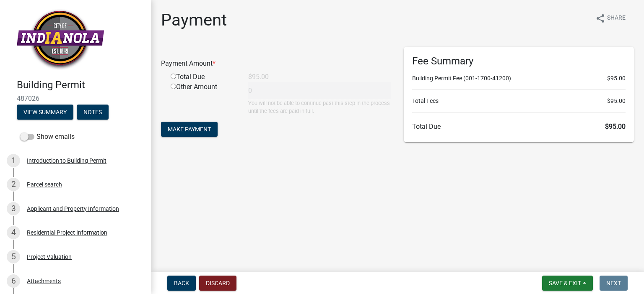 This screenshot has height=294, width=644. Describe the element at coordinates (44, 185) in the screenshot. I see `div: Parcel search` at that location.